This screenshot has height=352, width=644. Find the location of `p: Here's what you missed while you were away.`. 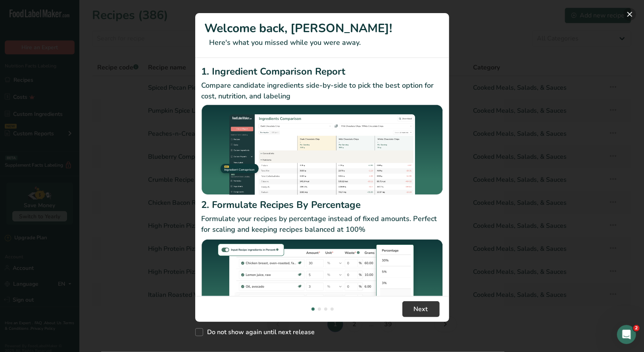

p: Here's what you missed while you were away. is located at coordinates (322, 42).